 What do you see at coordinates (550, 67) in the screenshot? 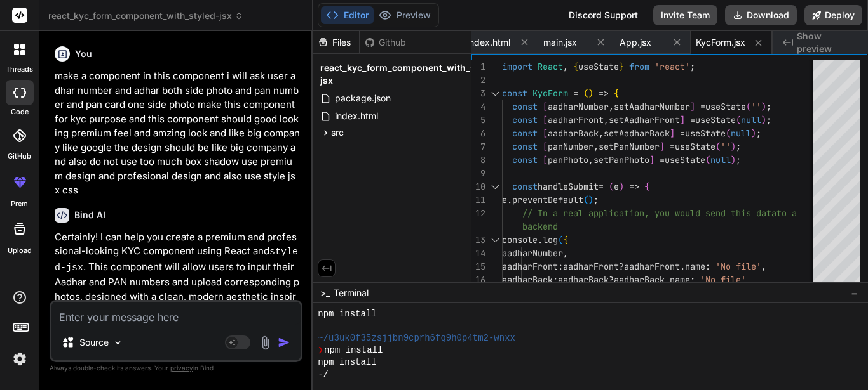
I see `span: React` at bounding box center [550, 67].